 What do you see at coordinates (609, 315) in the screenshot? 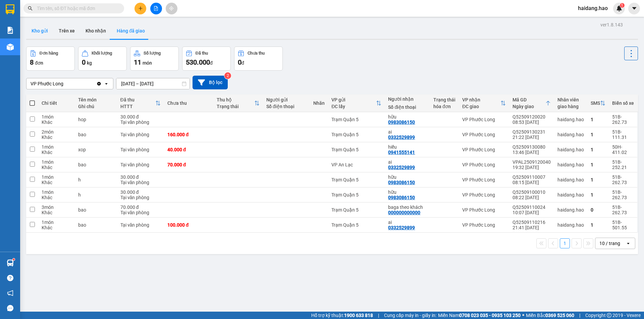
I see `span: copyright` at bounding box center [609, 315].